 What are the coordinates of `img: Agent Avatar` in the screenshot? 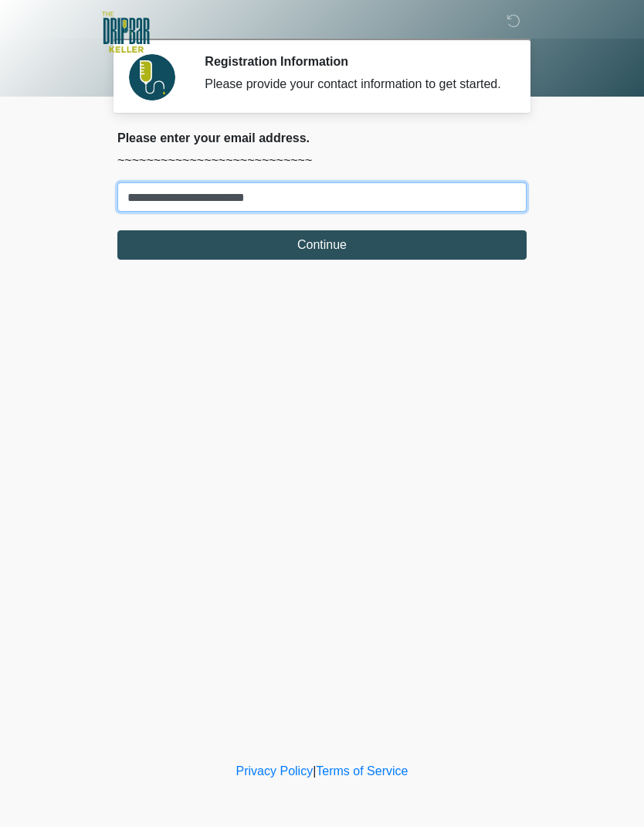 It's located at (152, 78).